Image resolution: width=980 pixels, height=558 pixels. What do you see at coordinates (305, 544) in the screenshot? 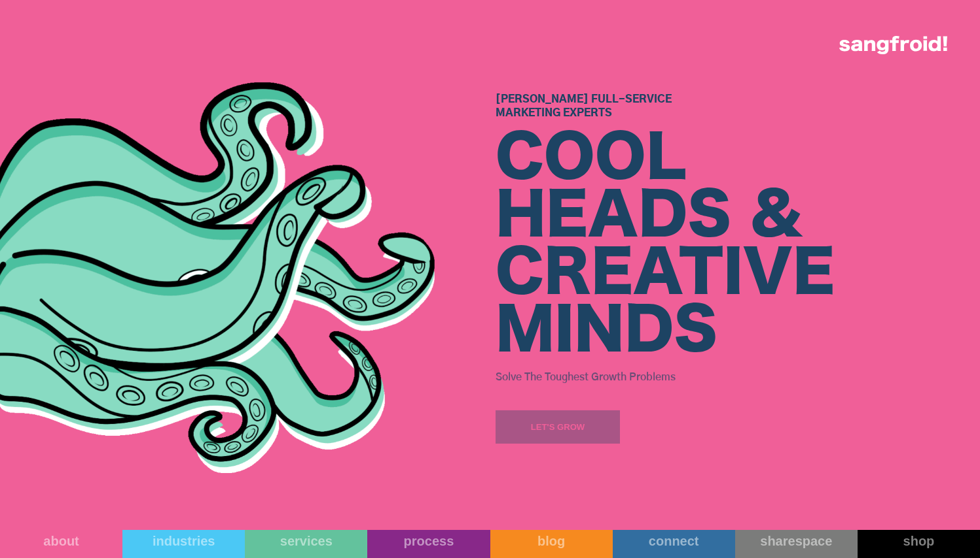
I see `a: services` at bounding box center [305, 544].